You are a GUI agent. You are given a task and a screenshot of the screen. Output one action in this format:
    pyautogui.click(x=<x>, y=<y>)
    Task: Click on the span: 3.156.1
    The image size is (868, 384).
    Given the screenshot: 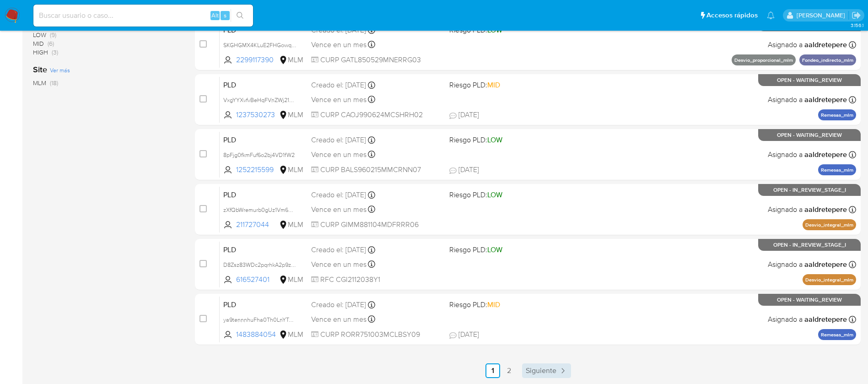 What is the action you would take?
    pyautogui.click(x=857, y=25)
    